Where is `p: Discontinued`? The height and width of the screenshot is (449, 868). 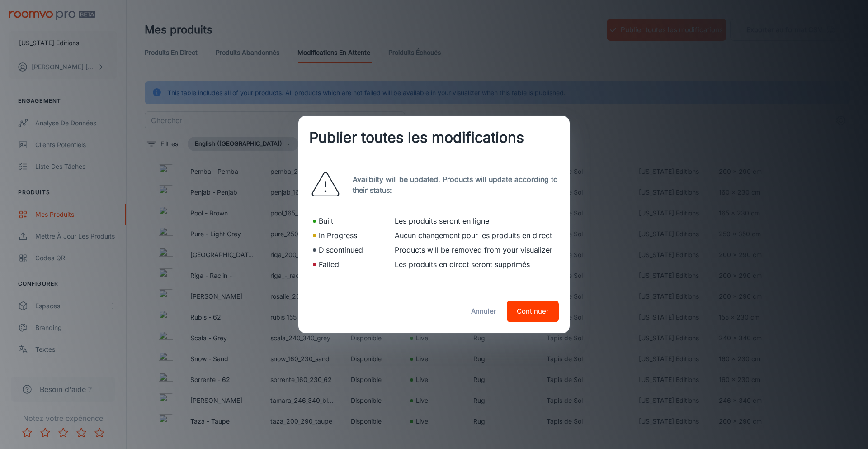
p: Discontinued is located at coordinates (341, 250).